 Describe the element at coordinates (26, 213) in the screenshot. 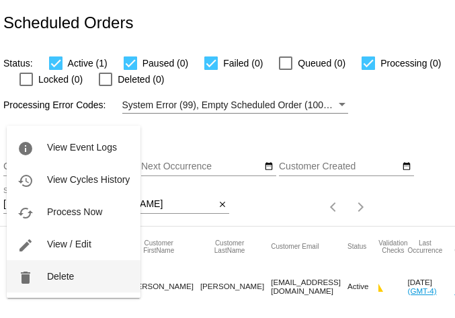

I see `mat-icon: cached` at that location.